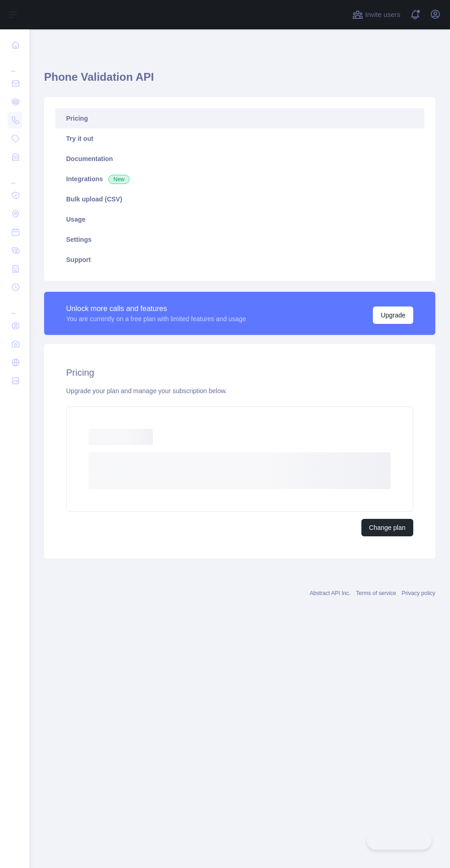 The image size is (450, 868). Describe the element at coordinates (156, 309) in the screenshot. I see `div: Unlock more calls and features` at that location.